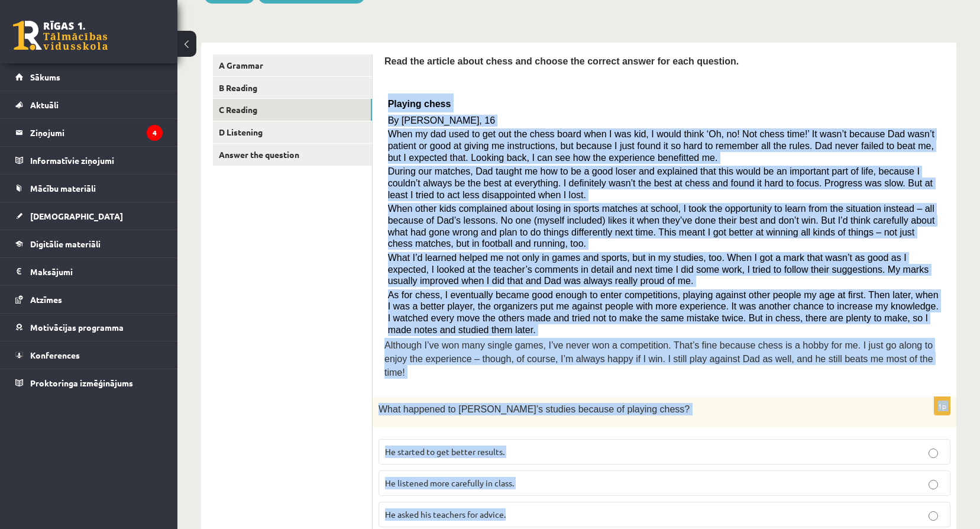 The width and height of the screenshot is (980, 529). I want to click on span: Proktoringa izmēģinājums, so click(82, 383).